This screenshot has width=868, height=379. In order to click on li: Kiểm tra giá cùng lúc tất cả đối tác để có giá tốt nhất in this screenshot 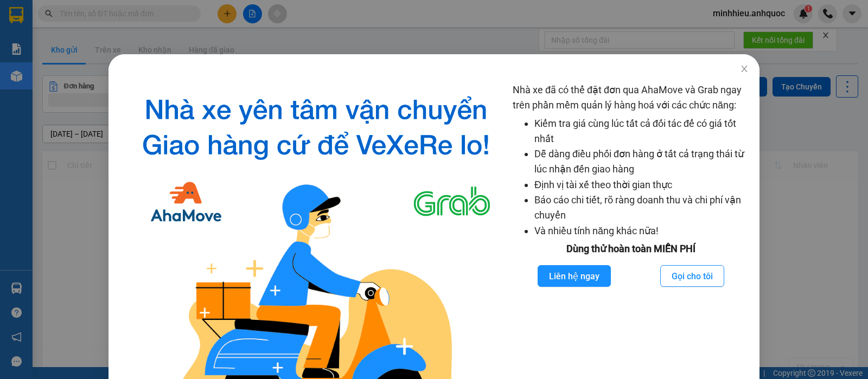, I will do `click(642, 131)`.